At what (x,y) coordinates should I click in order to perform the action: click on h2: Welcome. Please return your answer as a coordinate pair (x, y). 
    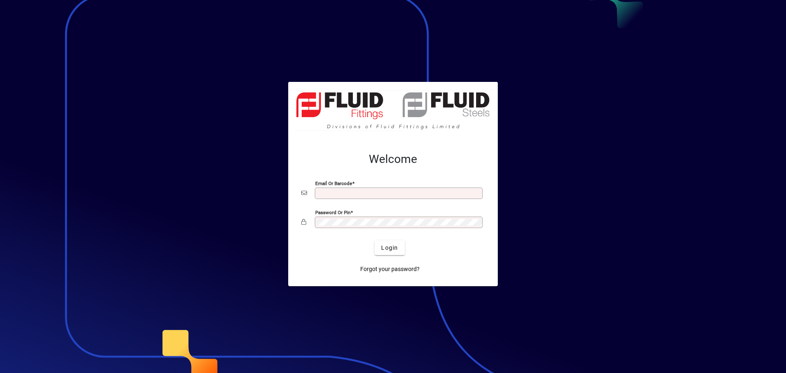
    Looking at the image, I should click on (393, 159).